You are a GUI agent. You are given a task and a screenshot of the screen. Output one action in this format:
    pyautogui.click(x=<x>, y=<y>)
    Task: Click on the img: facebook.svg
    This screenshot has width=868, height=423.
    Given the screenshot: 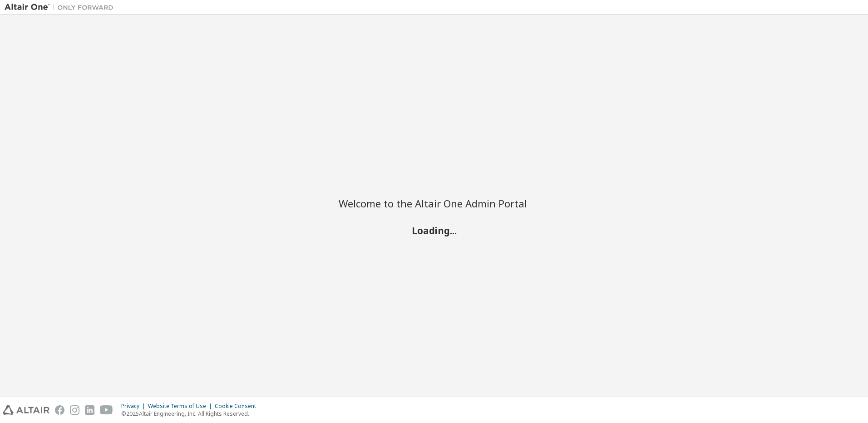 What is the action you would take?
    pyautogui.click(x=59, y=410)
    